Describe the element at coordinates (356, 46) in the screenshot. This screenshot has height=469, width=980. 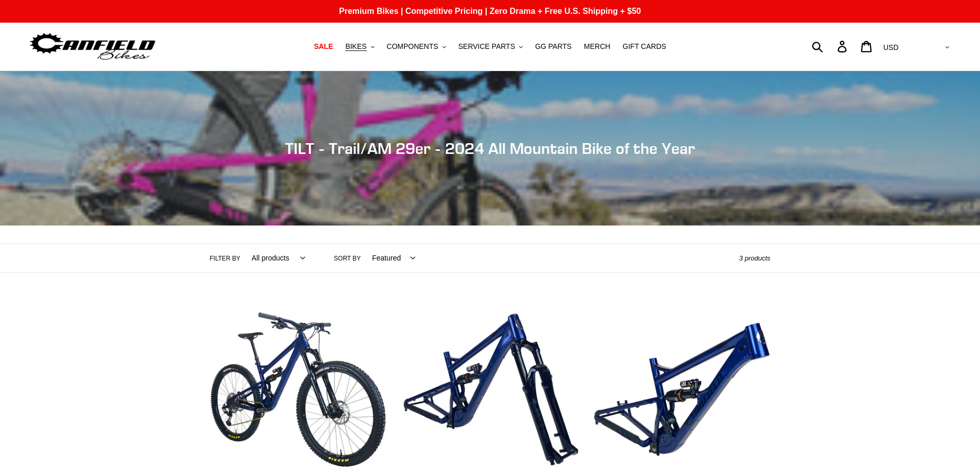
I see `span: BIKES` at that location.